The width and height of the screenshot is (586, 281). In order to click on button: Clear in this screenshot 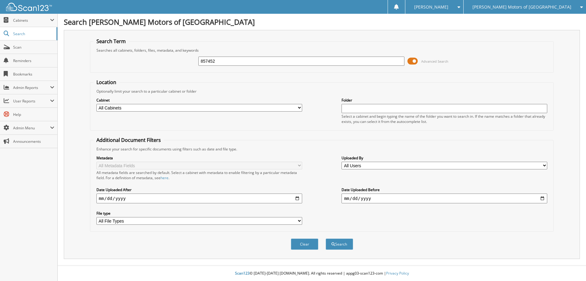, I will do `click(305, 244)`.